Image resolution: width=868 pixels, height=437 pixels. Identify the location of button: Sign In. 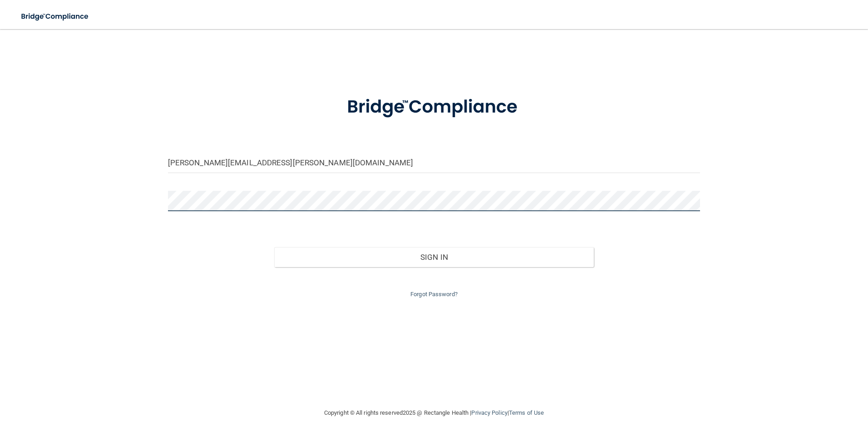
(434, 257).